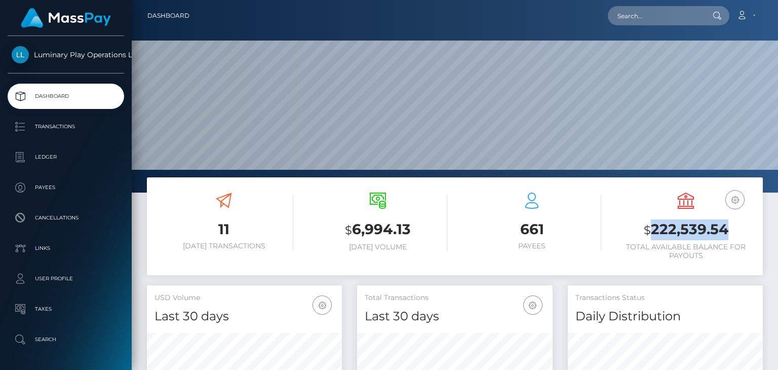 This screenshot has height=370, width=778. What do you see at coordinates (686, 229) in the screenshot?
I see `h3: 222,539.54` at bounding box center [686, 229].